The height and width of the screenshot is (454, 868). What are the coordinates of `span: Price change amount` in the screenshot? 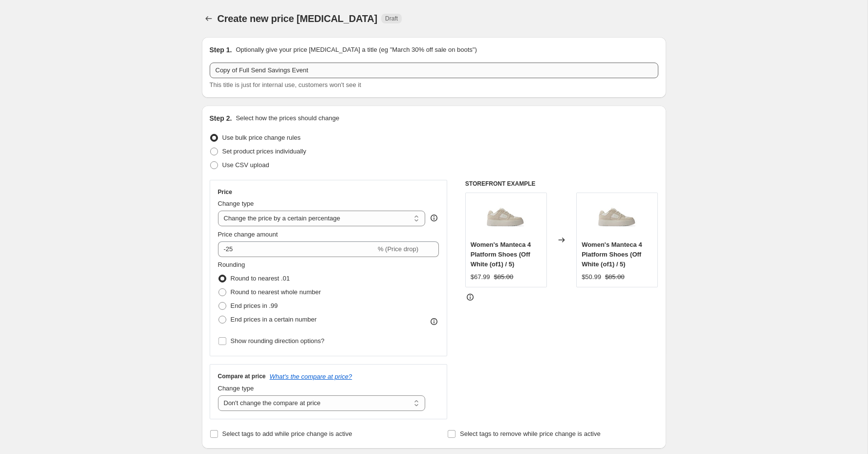 It's located at (247, 234).